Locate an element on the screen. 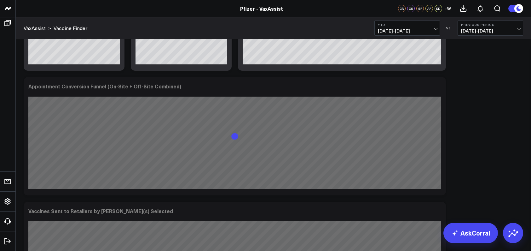 The image size is (531, 251). a: VaxAssist is located at coordinates (35, 28).